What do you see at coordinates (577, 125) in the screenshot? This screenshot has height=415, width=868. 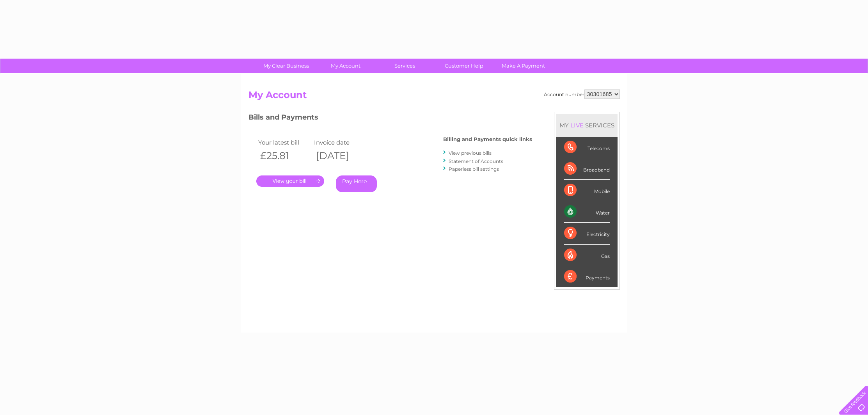 I see `div: LIVE` at bounding box center [577, 125].